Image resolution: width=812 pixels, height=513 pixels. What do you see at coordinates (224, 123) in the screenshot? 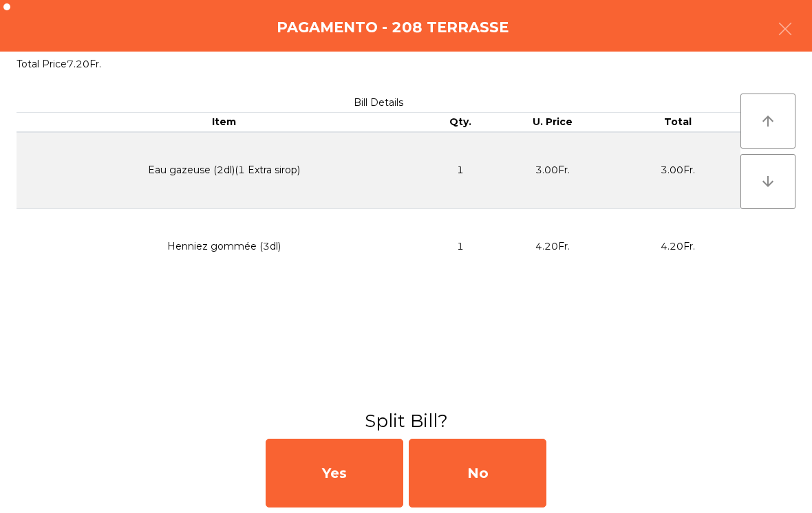
I see `th: Item` at bounding box center [224, 123].